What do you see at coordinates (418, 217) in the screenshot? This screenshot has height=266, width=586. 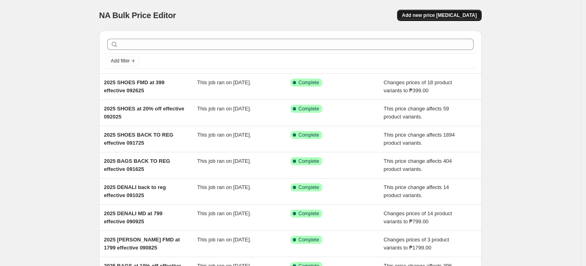 I see `span: Changes prices of 14 product variants to ₱799.00` at bounding box center [418, 217].